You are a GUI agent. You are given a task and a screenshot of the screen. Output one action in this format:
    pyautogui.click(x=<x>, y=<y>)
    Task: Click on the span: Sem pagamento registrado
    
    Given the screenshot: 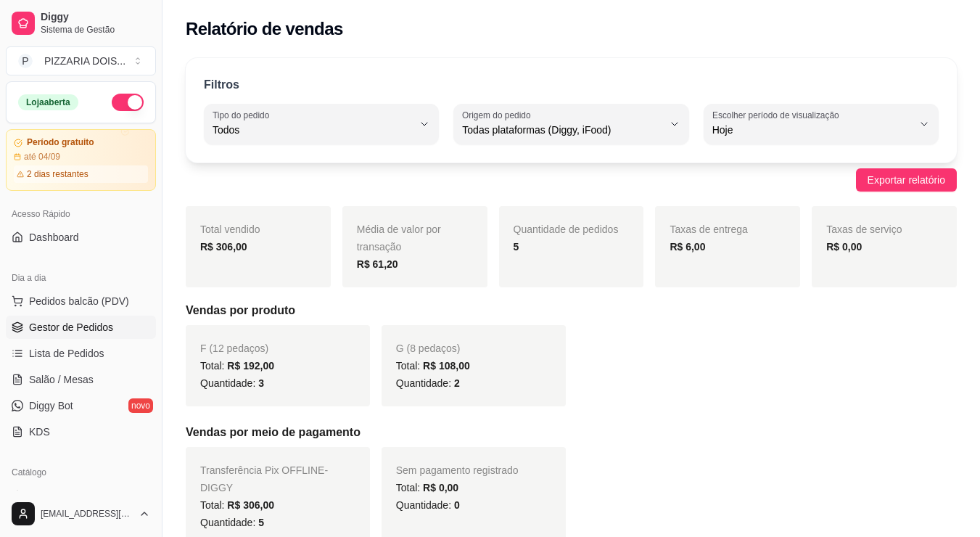 What is the action you would take?
    pyautogui.click(x=457, y=470)
    